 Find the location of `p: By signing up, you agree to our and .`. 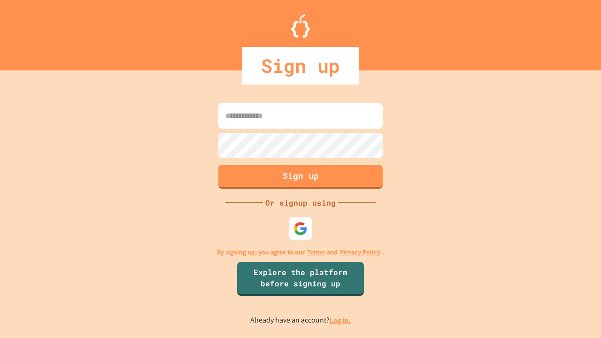

p: By signing up, you agree to our and . is located at coordinates (301, 252).